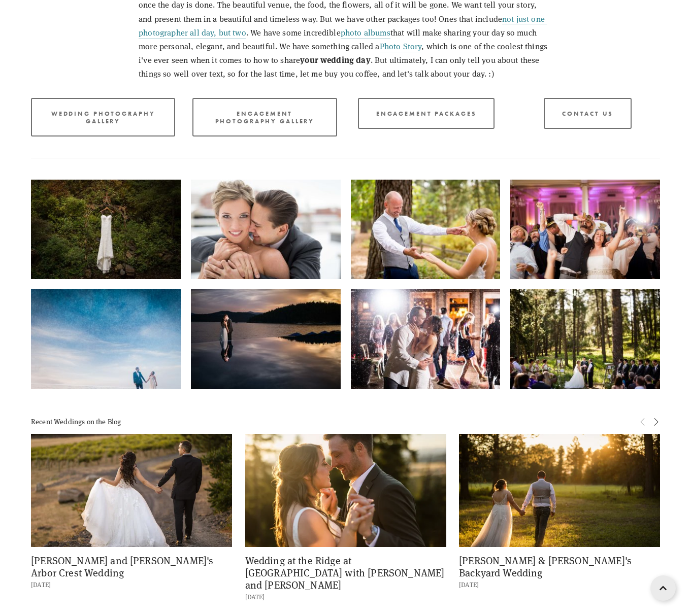 The image size is (691, 616). I want to click on a: Engagement Packages, so click(426, 113).